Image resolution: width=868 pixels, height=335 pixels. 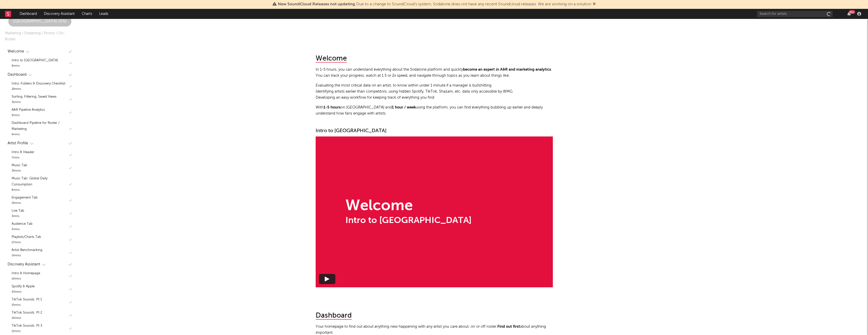 What do you see at coordinates (34, 103) in the screenshot?
I see `div: 31 mins` at bounding box center [34, 103].